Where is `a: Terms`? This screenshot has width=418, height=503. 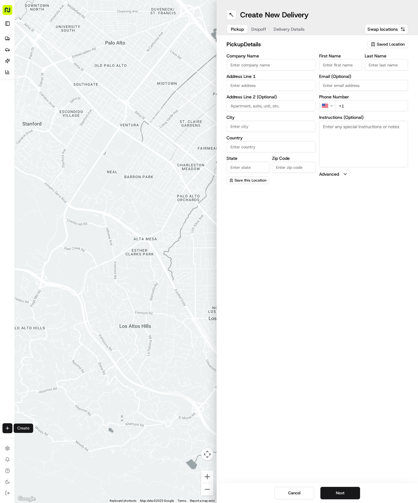 a: Terms is located at coordinates (182, 500).